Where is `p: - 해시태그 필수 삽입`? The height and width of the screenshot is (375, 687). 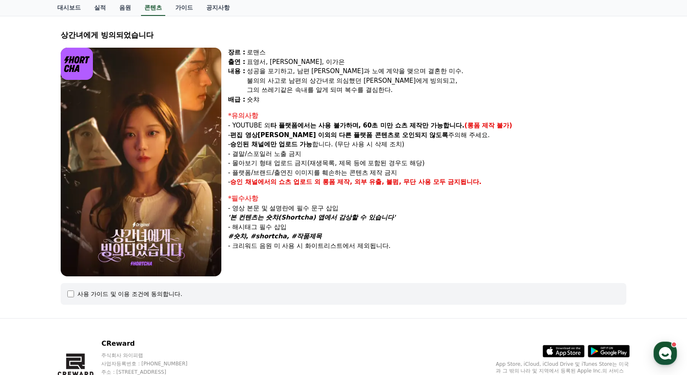
p: - 해시태그 필수 삽입 is located at coordinates (427, 227).